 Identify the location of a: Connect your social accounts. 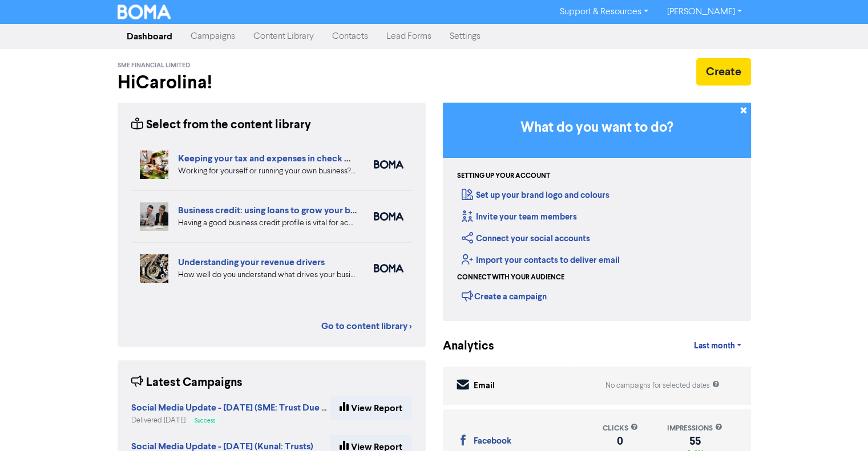
(526, 238).